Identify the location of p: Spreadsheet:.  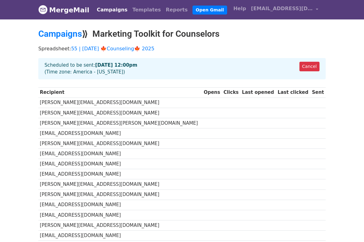
(182, 49).